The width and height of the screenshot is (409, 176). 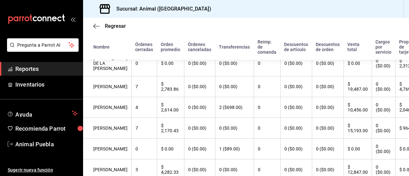 I want to click on a: Pregunta a Parrot AI, so click(x=42, y=50).